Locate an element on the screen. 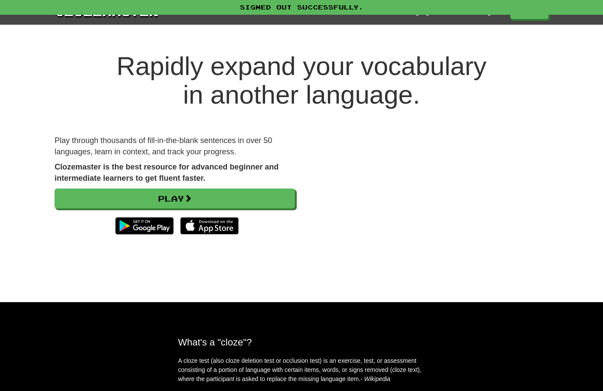 The image size is (603, 391). p: A cloze test (also cloze deletion test or occlusion test) is an exercise, test, or assessment con... is located at coordinates (302, 370).